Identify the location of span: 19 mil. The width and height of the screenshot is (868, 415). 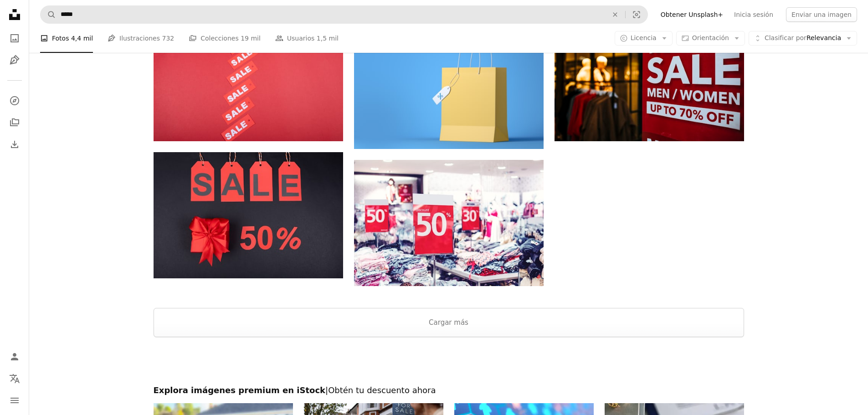
(251, 38).